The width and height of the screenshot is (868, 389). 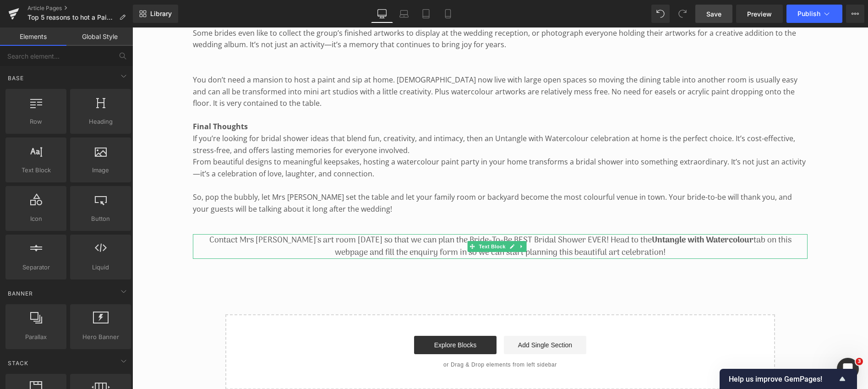 I want to click on span: Save, so click(x=714, y=14).